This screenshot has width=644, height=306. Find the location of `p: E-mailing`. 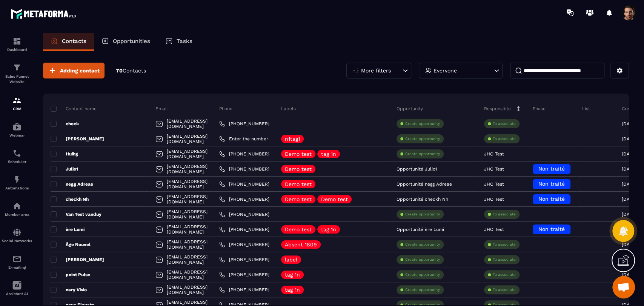

p: E-mailing is located at coordinates (17, 267).